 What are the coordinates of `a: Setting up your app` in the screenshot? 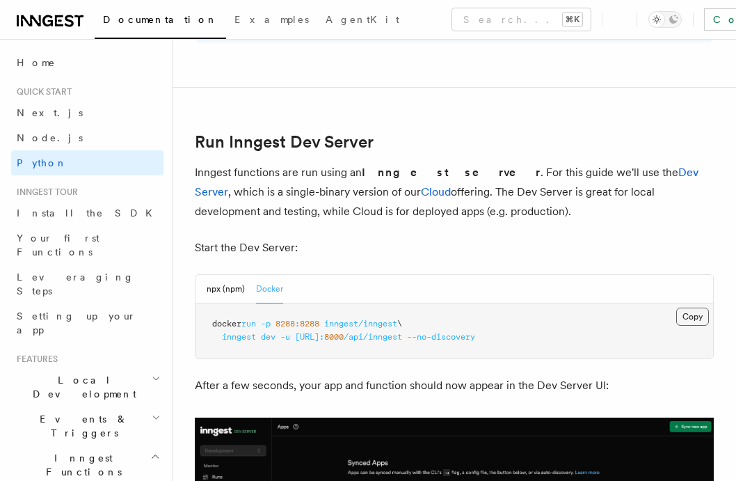 It's located at (87, 323).